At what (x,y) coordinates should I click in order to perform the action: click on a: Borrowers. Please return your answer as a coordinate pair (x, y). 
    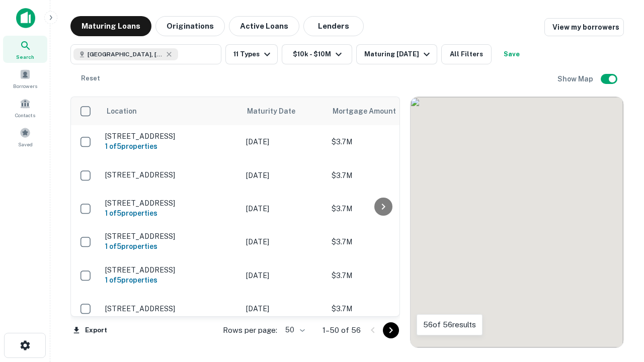
    Looking at the image, I should click on (25, 79).